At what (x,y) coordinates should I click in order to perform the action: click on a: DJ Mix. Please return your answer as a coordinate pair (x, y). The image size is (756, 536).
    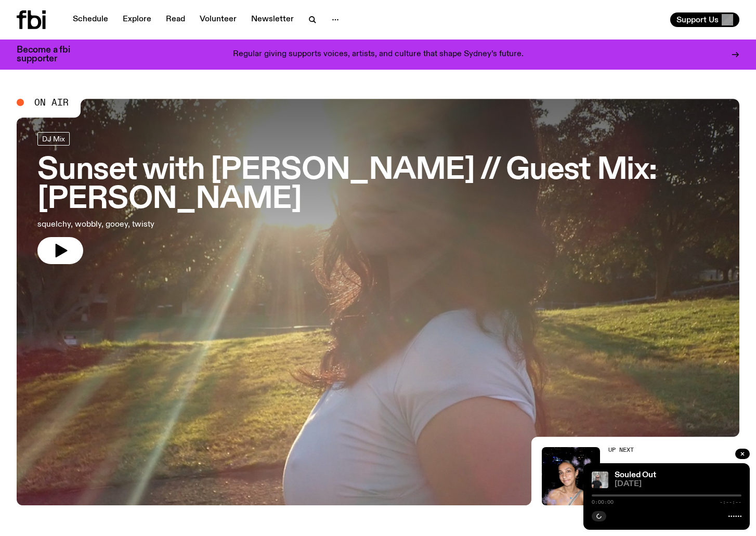
    Looking at the image, I should click on (54, 139).